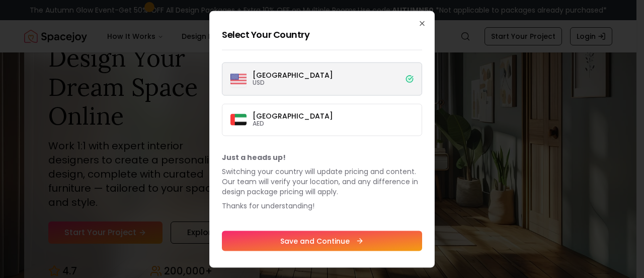 This screenshot has height=278, width=644. I want to click on h2: Select Your Country, so click(322, 34).